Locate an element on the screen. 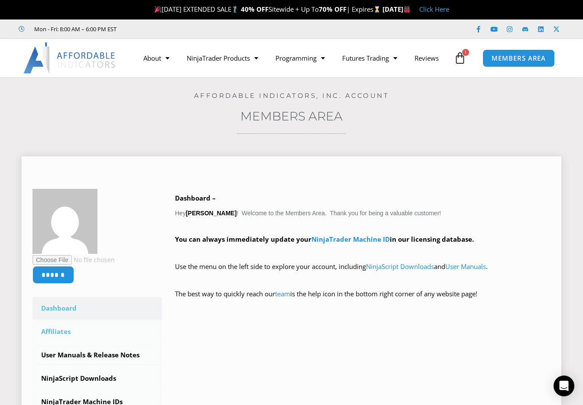 This screenshot has width=583, height=405. strong: 70% OFF is located at coordinates (333, 9).